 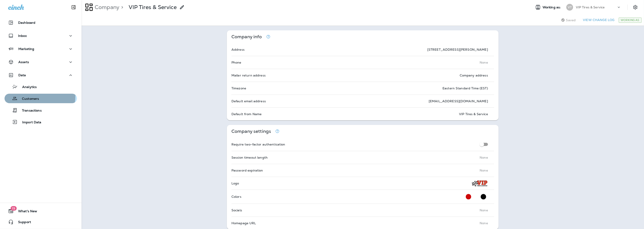 What do you see at coordinates (570, 7) in the screenshot?
I see `div: VT` at bounding box center [570, 7].